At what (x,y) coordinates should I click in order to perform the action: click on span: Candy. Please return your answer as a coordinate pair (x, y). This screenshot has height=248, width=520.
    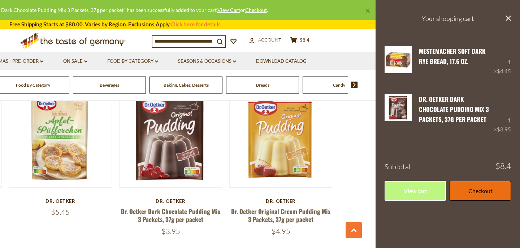
    Looking at the image, I should click on (339, 85).